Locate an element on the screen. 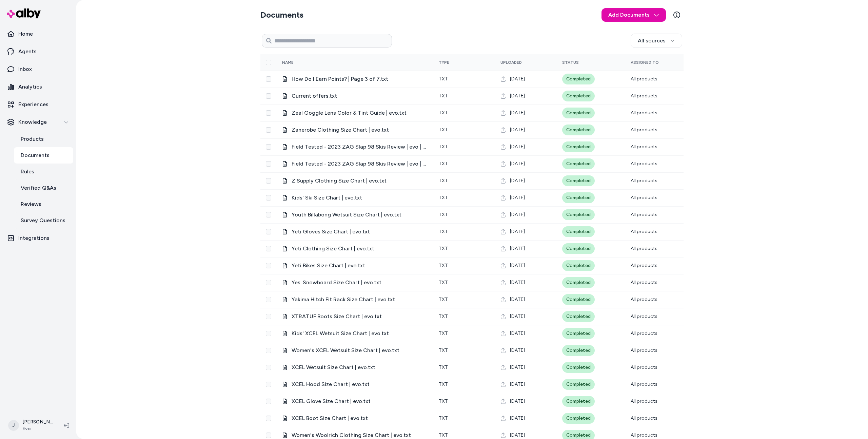  span: How Do I Earn Points? | Page 3 of 7.txt is located at coordinates (359, 79).